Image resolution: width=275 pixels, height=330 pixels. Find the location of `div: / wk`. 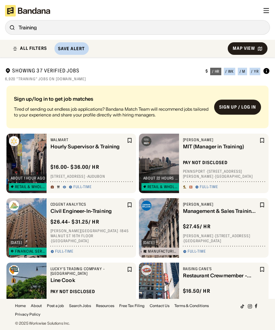

div: / wk is located at coordinates (229, 71).